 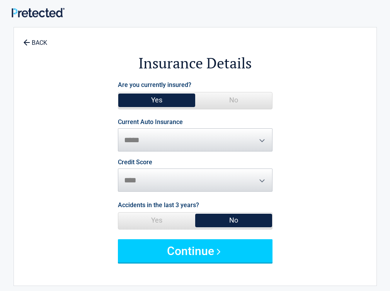 I want to click on label: Accidents in the last 3 years?, so click(x=159, y=205).